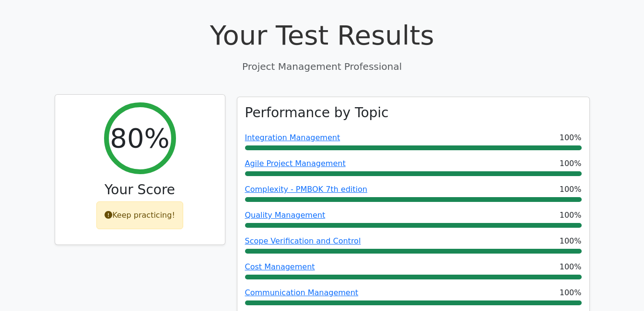  Describe the element at coordinates (140, 216) in the screenshot. I see `div: Keep practicing!` at that location.